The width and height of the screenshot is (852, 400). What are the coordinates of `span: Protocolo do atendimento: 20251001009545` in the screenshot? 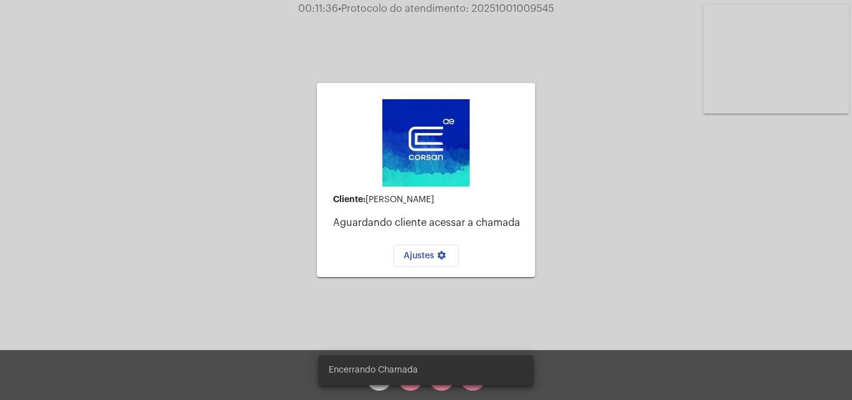 It's located at (446, 9).